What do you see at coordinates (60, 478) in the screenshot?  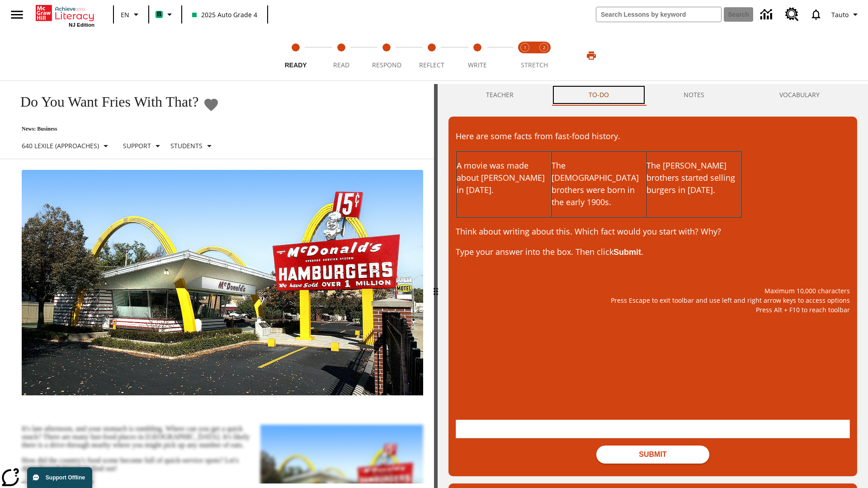 I see `button: Support Offline` at bounding box center [60, 478].